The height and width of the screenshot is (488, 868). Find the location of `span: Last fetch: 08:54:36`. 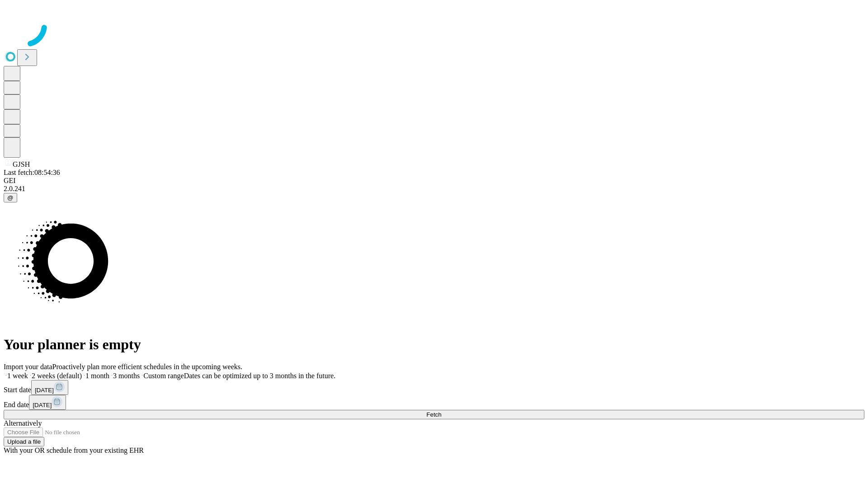

span: Last fetch: 08:54:36 is located at coordinates (32, 172).